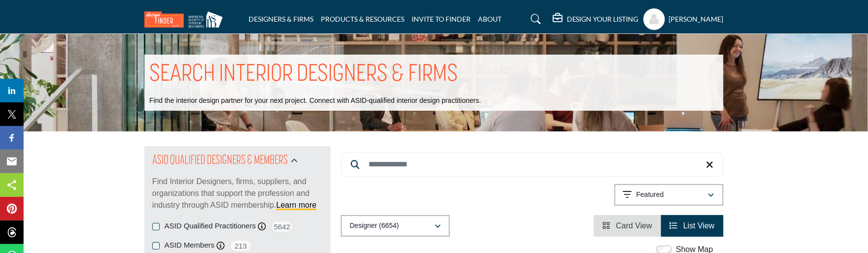  What do you see at coordinates (634, 225) in the screenshot?
I see `span: Card View` at bounding box center [634, 225].